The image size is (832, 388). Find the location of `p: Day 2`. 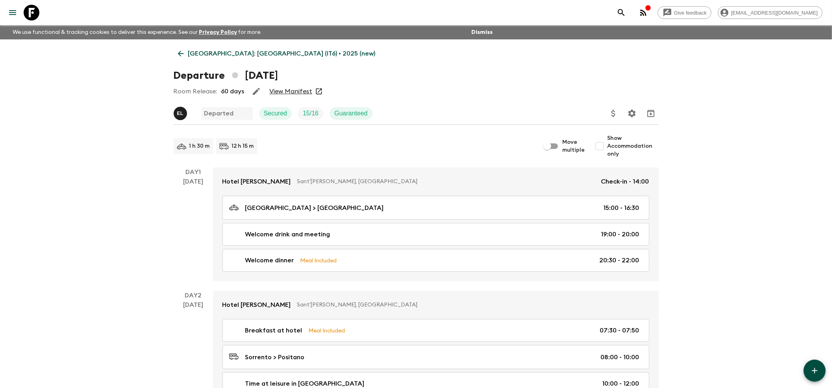

p: Day 2 is located at coordinates (193, 295).